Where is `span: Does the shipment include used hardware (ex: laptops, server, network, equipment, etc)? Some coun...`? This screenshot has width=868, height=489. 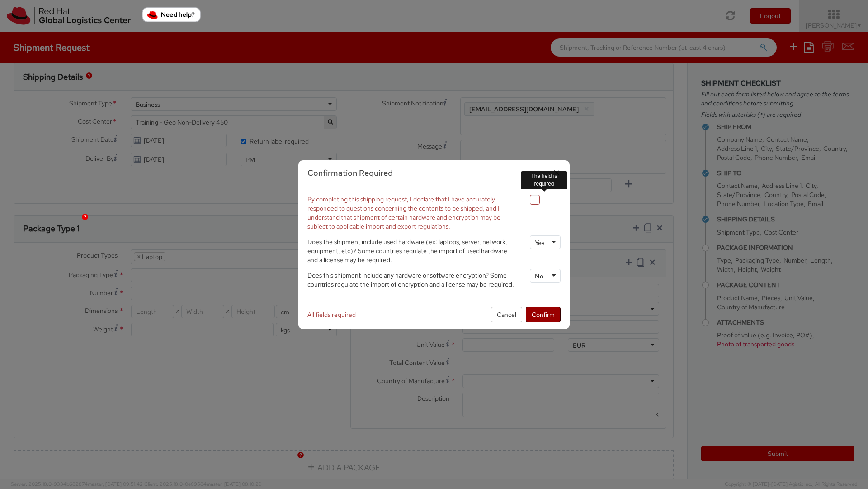
span: Does the shipment include used hardware (ex: laptops, server, network, equipment, etc)? Some coun... is located at coordinates (407, 251).